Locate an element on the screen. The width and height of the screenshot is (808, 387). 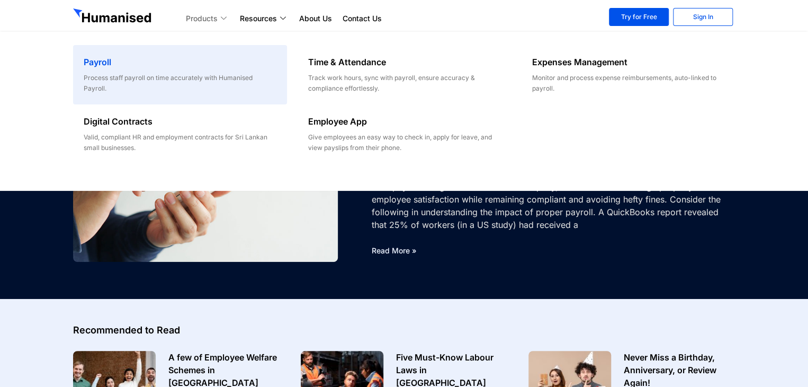
div: Valid, compliant HR and employment contracts for Sri Lankan small businesses. is located at coordinates (180, 143).